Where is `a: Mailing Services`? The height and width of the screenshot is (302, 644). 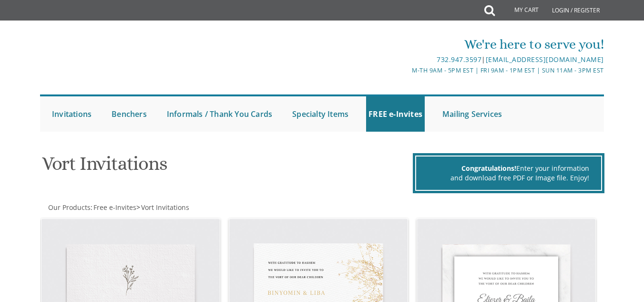 a: Mailing Services is located at coordinates (472, 114).